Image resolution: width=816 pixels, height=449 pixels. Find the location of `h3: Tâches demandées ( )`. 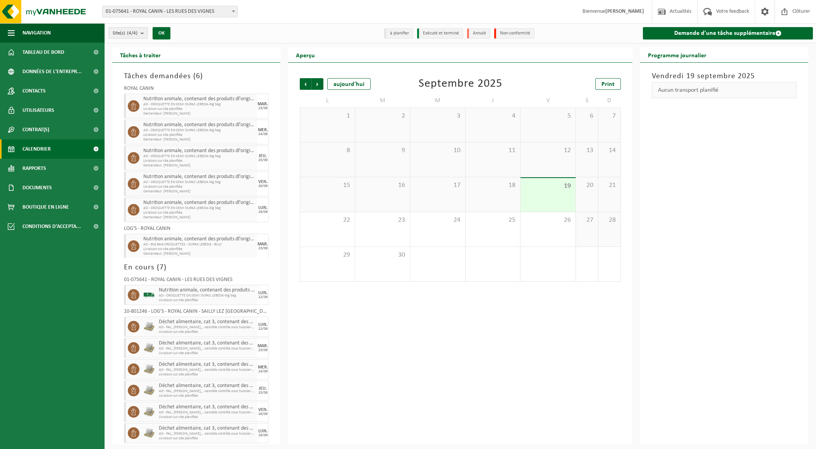

h3: Tâches demandées ( ) is located at coordinates (196, 76).